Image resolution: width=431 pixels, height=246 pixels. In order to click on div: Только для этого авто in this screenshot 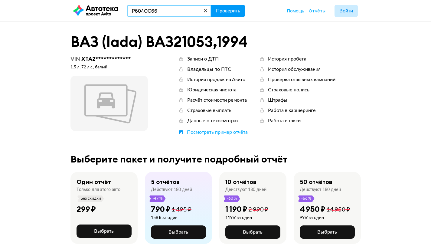, I will do `click(98, 190)`.